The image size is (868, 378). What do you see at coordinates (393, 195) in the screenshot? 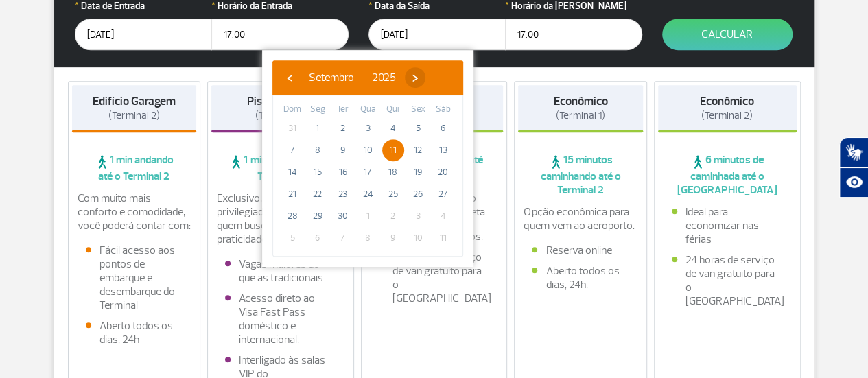
I see `span: 25` at bounding box center [393, 195].